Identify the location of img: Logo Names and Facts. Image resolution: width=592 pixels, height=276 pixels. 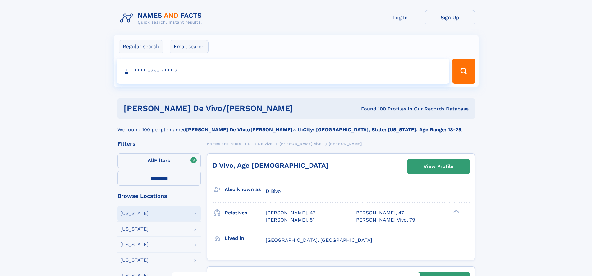
(162, 18).